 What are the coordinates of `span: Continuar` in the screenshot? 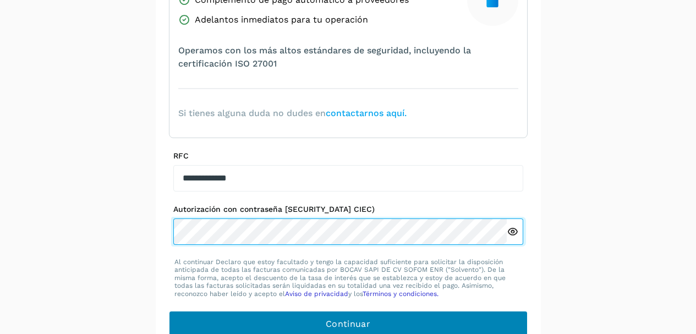 It's located at (348, 324).